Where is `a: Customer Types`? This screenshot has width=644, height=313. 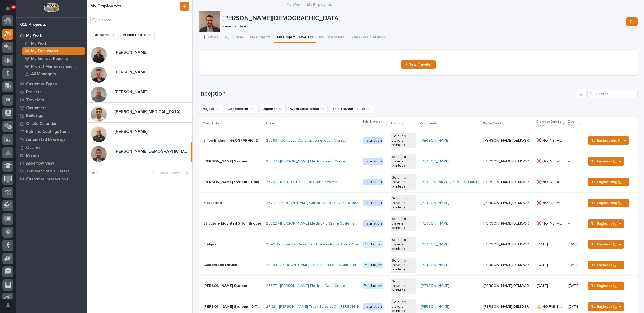
a: Customer Types is located at coordinates (52, 84).